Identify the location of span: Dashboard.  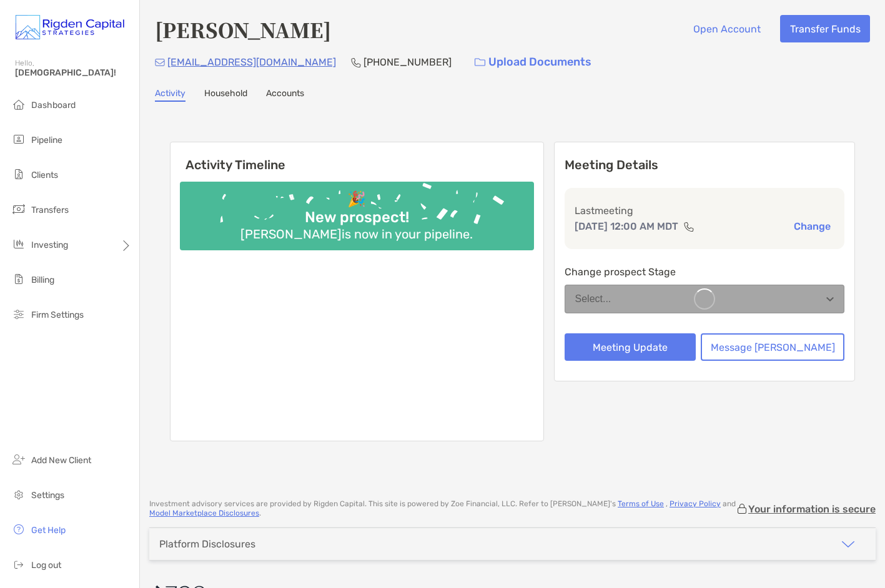
(53, 105).